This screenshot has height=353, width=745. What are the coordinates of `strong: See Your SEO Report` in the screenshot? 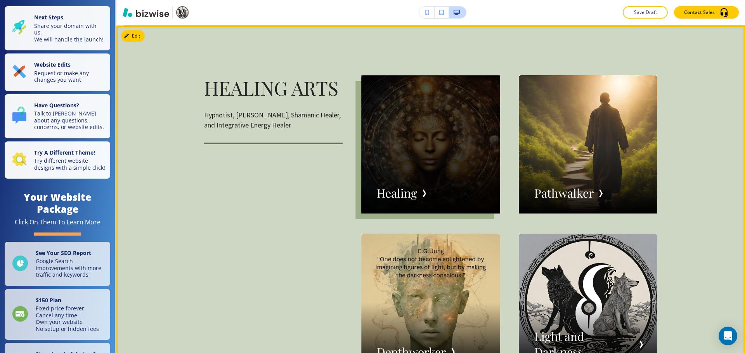 It's located at (63, 253).